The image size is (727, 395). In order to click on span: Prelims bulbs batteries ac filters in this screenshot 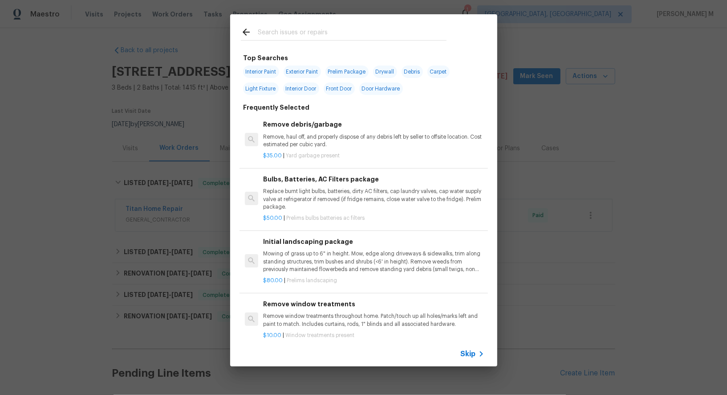, I will do `click(326, 218)`.